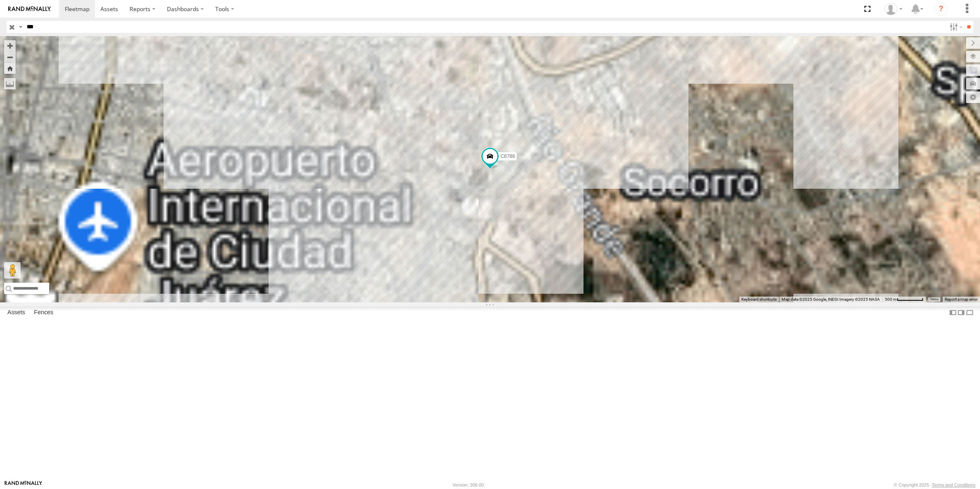 This screenshot has width=980, height=489. Describe the element at coordinates (973, 97) in the screenshot. I see `label: Map Settings` at that location.